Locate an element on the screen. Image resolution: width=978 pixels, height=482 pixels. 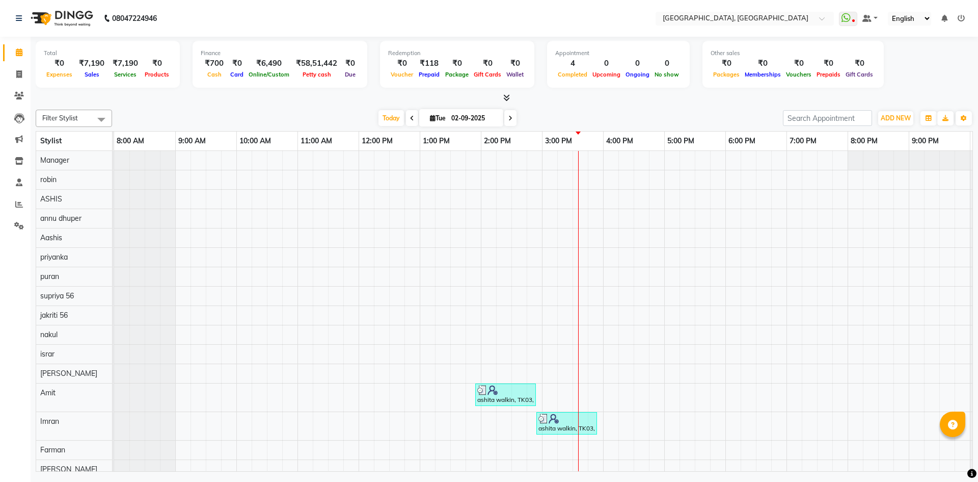
span: Cash is located at coordinates (215, 74).